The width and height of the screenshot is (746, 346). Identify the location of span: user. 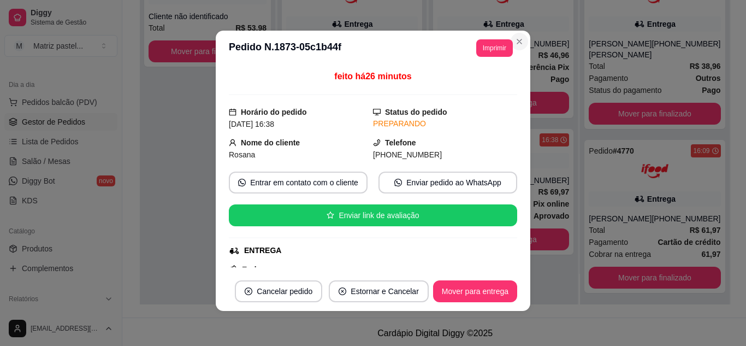
(233, 143).